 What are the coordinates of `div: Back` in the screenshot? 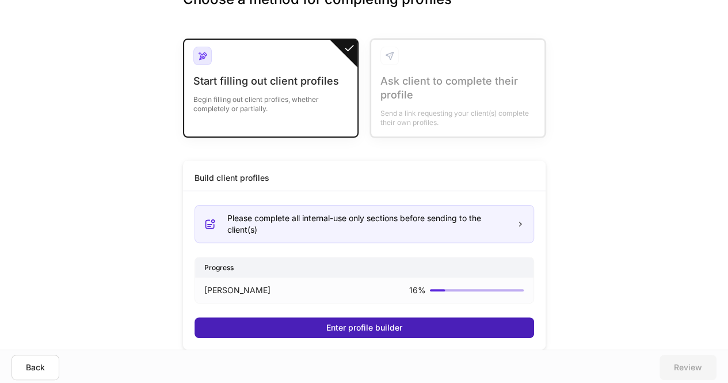 It's located at (35, 367).